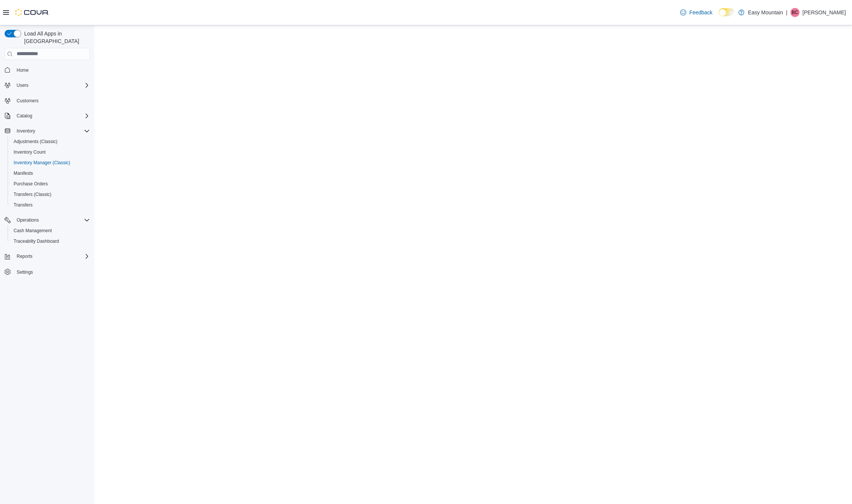 Image resolution: width=852 pixels, height=504 pixels. I want to click on button: Cash Management, so click(50, 230).